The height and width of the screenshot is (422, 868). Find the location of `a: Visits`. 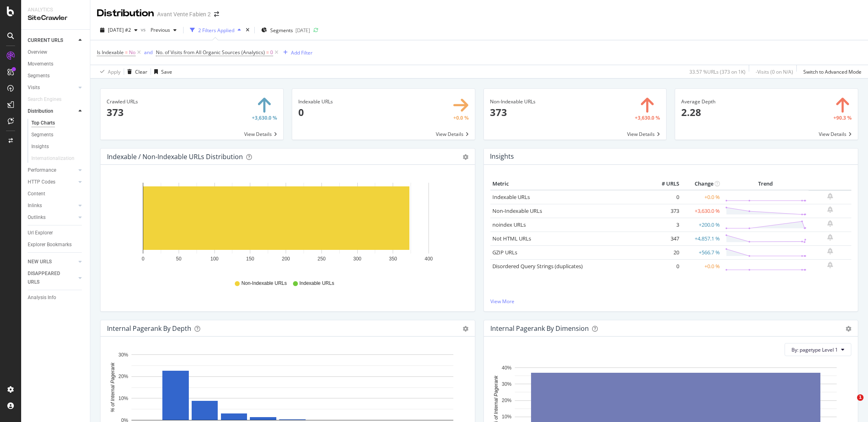

a: Visits is located at coordinates (52, 87).